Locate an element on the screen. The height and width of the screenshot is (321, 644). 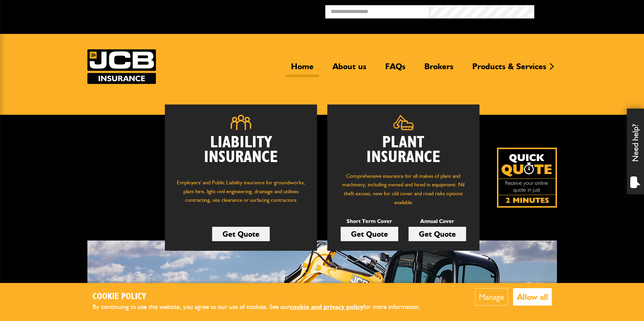
button: Broker Login is located at coordinates (586, 10).